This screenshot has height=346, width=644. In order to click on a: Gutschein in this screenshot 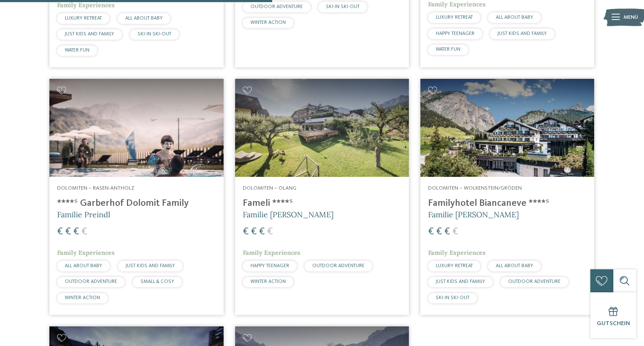, I will do `click(614, 316)`.